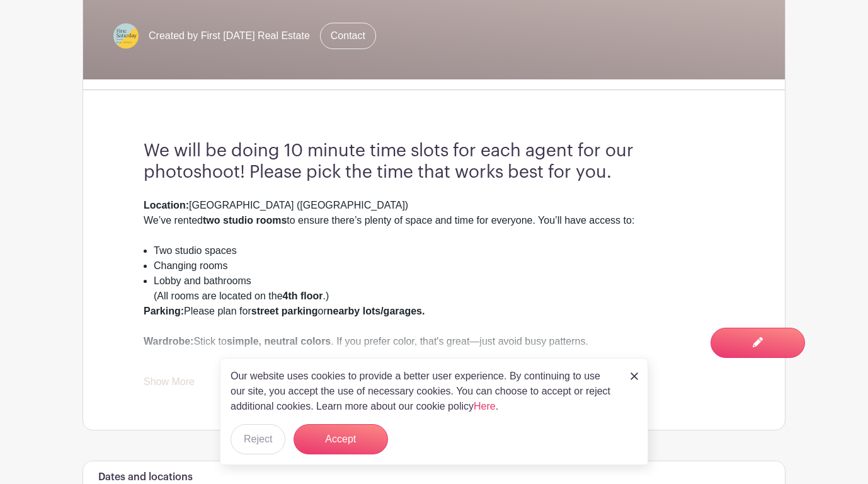 The height and width of the screenshot is (484, 868). I want to click on a: Here, so click(485, 406).